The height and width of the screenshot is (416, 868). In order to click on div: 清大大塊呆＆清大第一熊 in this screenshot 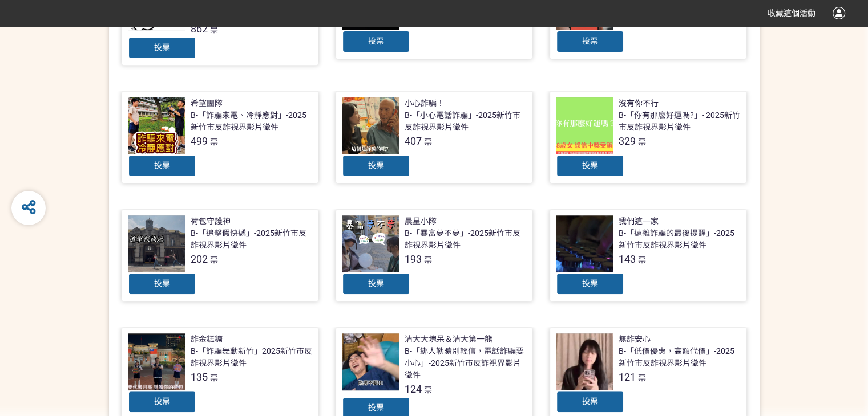, I will do `click(448, 339)`.